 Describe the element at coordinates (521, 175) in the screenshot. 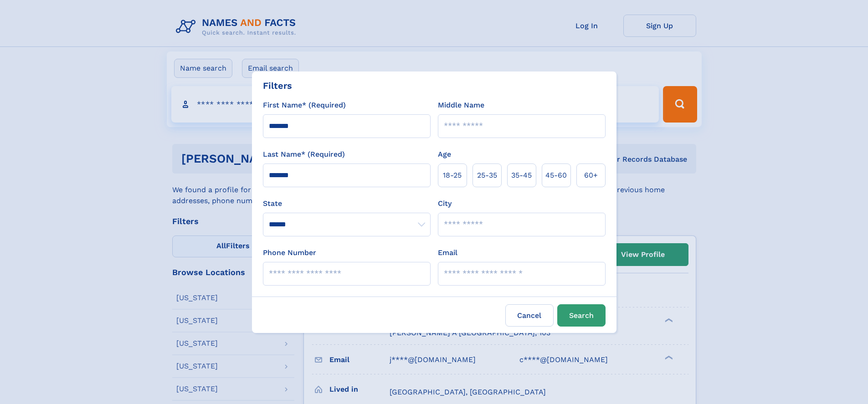

I see `span: 35‑45` at that location.